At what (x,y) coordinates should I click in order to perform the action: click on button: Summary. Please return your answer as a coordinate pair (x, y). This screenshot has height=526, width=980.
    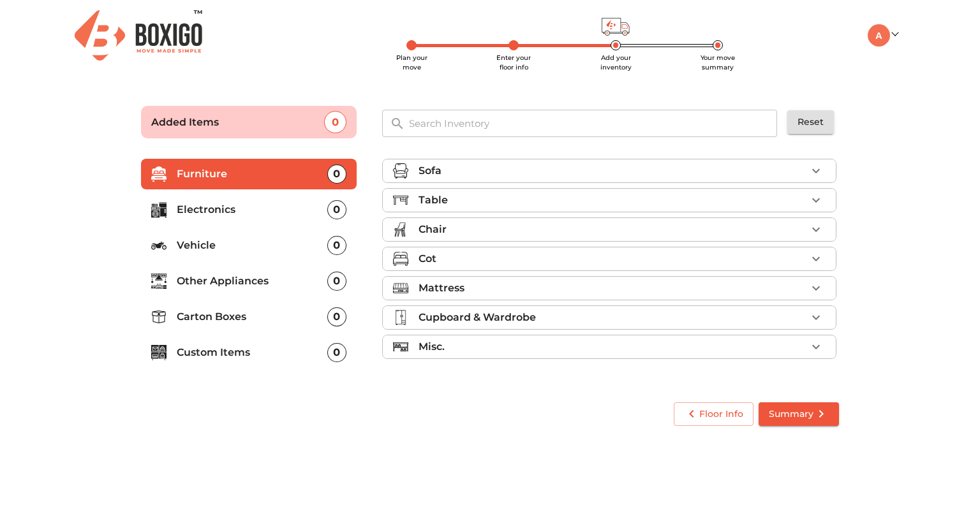
    Looking at the image, I should click on (799, 414).